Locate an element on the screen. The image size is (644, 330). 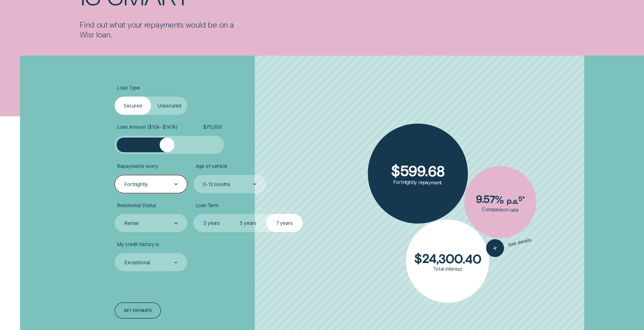
a: Get estimate is located at coordinates (138, 311).